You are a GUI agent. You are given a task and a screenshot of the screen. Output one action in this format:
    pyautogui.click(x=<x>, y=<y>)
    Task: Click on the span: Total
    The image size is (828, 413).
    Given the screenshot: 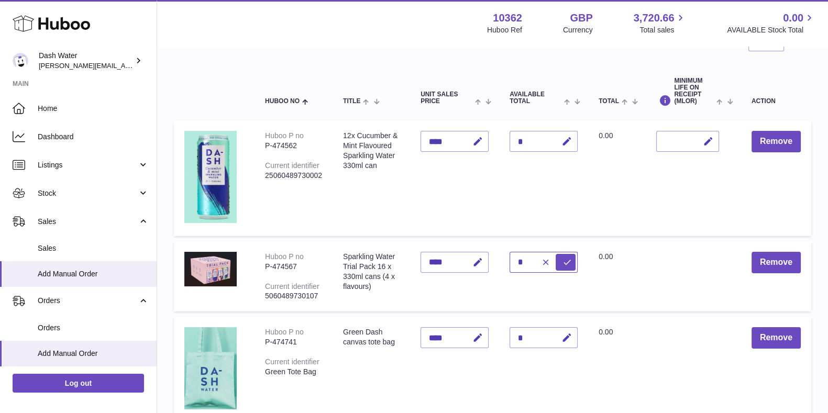 What is the action you would take?
    pyautogui.click(x=609, y=101)
    